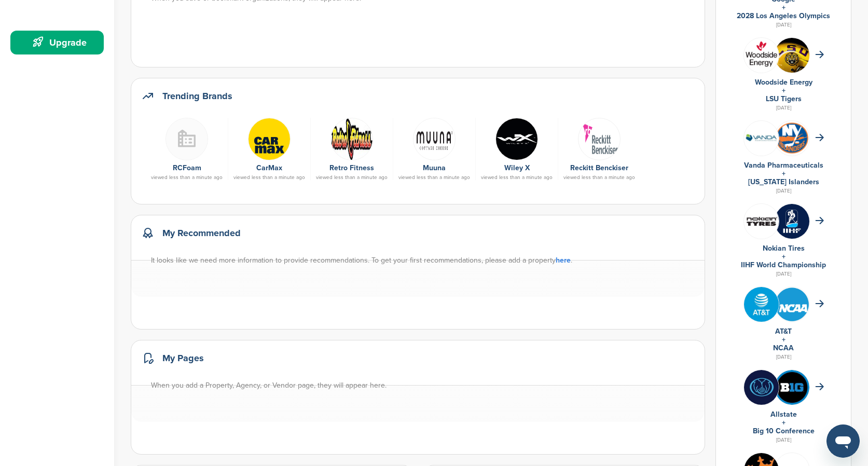  Describe the element at coordinates (516, 139) in the screenshot. I see `img: Wile` at that location.